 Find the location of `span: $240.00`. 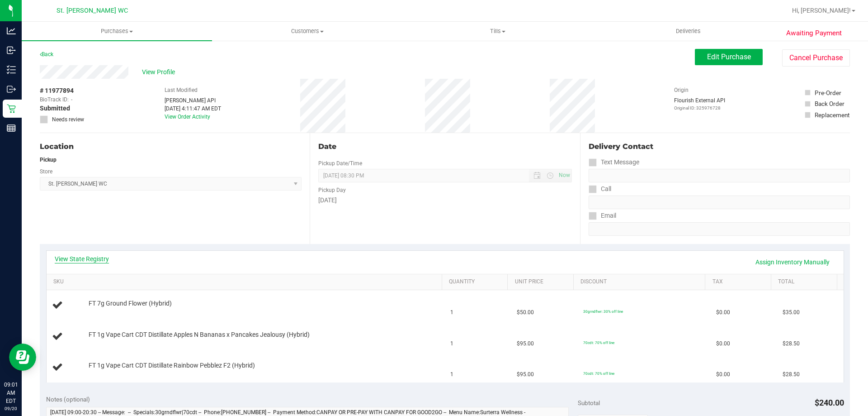

span: $240.00 is located at coordinates (829, 403).